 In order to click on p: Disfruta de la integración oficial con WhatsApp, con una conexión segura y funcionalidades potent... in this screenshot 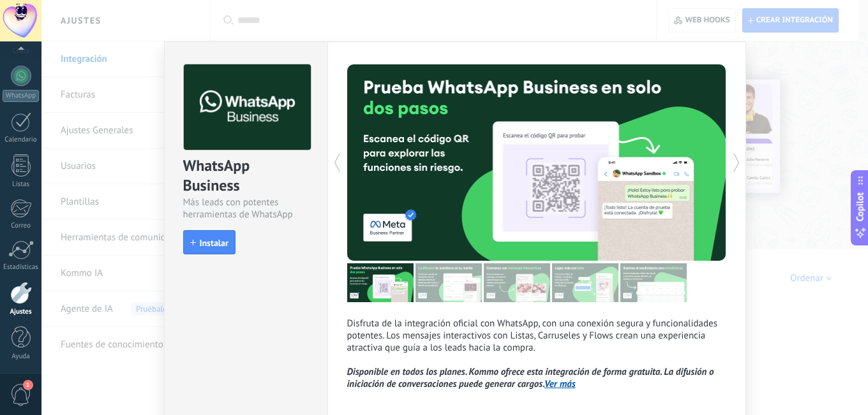, I will do `click(537, 354)`.